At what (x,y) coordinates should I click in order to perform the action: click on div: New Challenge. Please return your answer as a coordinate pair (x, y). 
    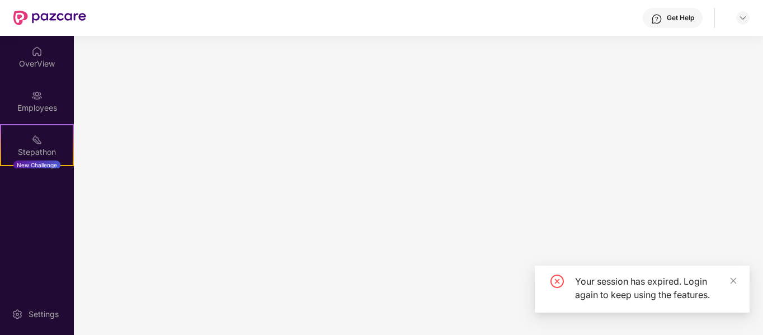
    Looking at the image, I should click on (37, 165).